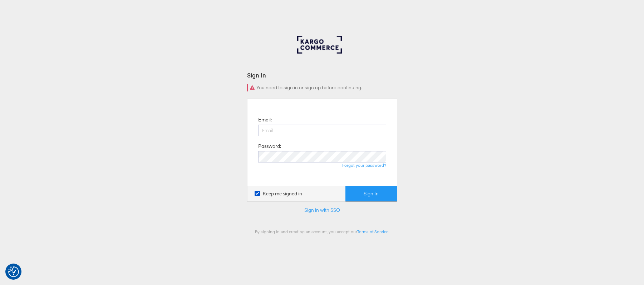 This screenshot has height=285, width=644. I want to click on label: Keep me signed in, so click(278, 194).